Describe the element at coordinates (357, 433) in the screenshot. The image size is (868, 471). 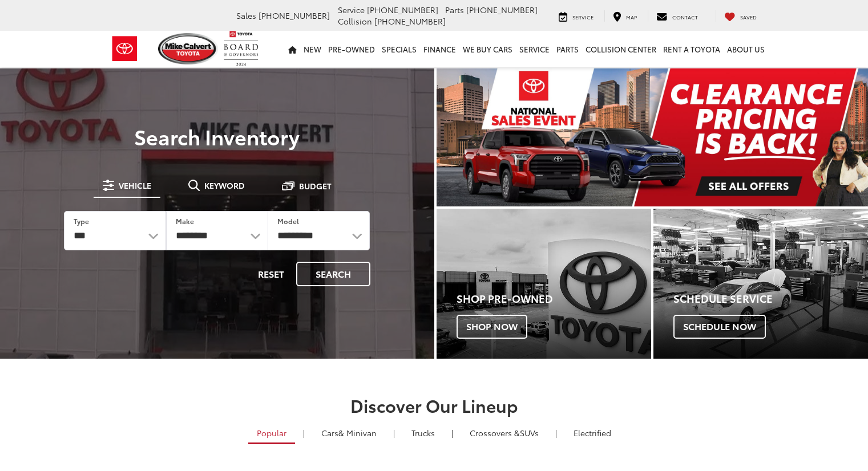
I see `span: & Minivan` at that location.